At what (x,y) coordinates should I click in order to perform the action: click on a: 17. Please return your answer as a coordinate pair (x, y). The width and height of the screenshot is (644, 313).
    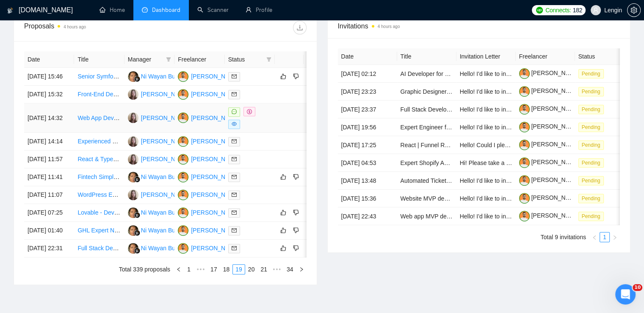
    Looking at the image, I should click on (214, 269).